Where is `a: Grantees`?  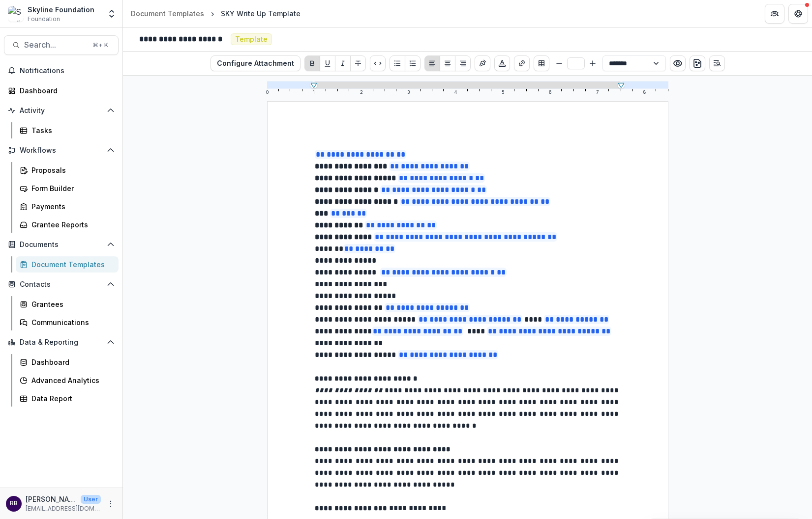
a: Grantees is located at coordinates (67, 304).